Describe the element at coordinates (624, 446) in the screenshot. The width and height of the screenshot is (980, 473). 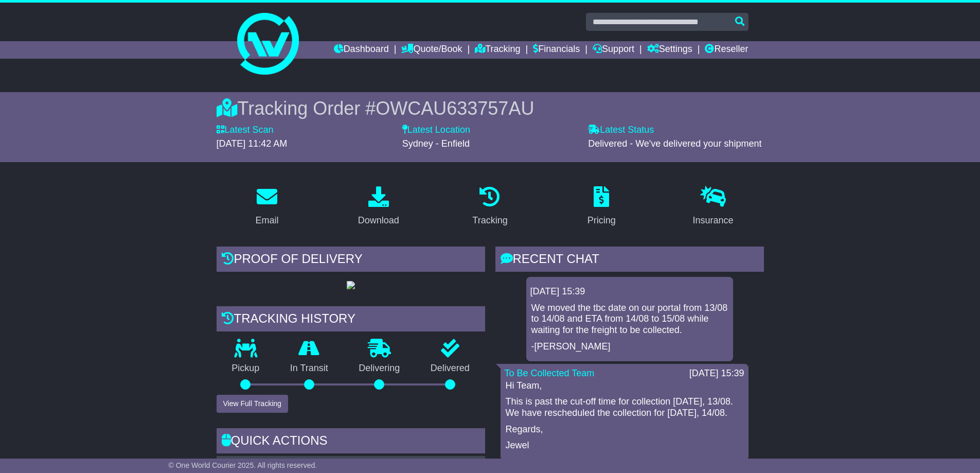
I see `p: Jewel` at that location.